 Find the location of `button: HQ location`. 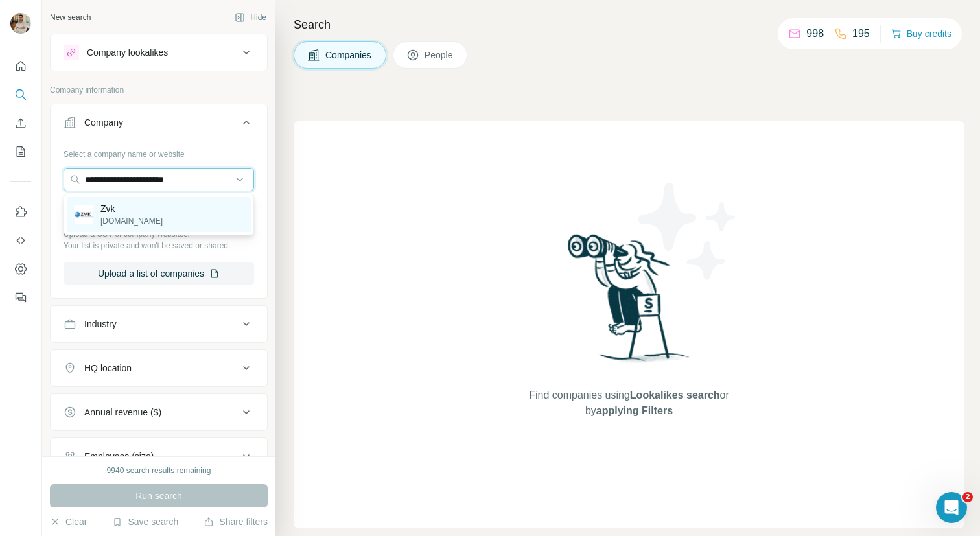

button: HQ location is located at coordinates (159, 368).